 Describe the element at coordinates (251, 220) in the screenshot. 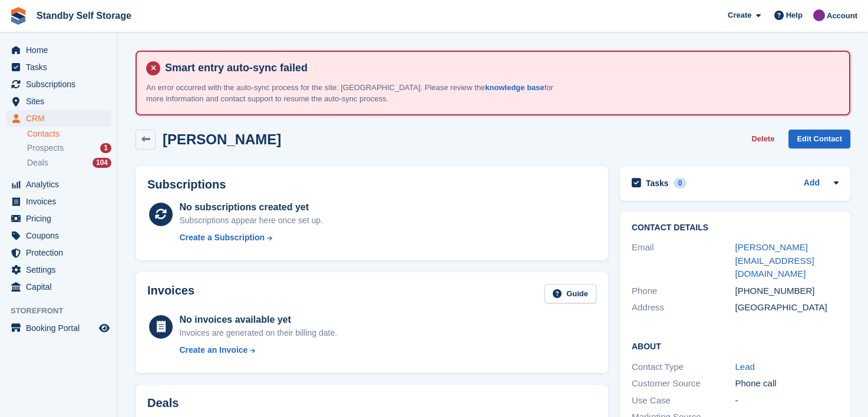

I see `div: Subscriptions appear here once set up.` at that location.